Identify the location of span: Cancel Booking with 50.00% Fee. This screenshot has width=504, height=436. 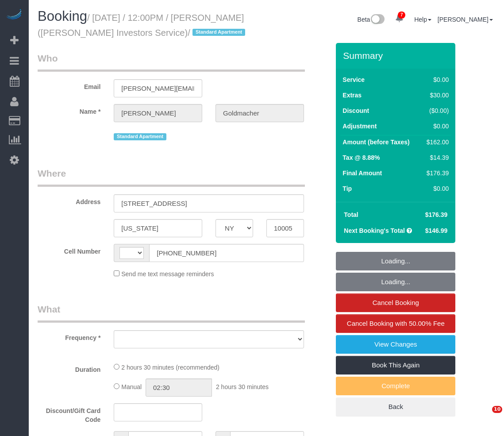
(396, 323).